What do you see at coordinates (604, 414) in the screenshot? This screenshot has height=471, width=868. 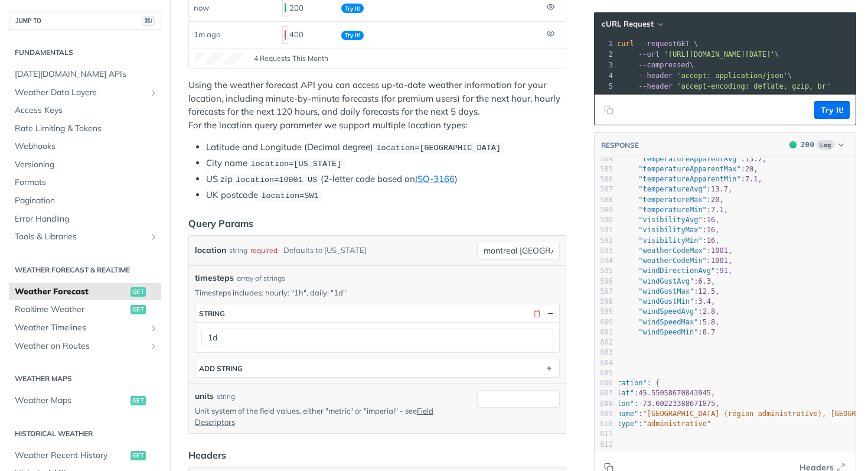 I see `div: 609` at bounding box center [604, 414].